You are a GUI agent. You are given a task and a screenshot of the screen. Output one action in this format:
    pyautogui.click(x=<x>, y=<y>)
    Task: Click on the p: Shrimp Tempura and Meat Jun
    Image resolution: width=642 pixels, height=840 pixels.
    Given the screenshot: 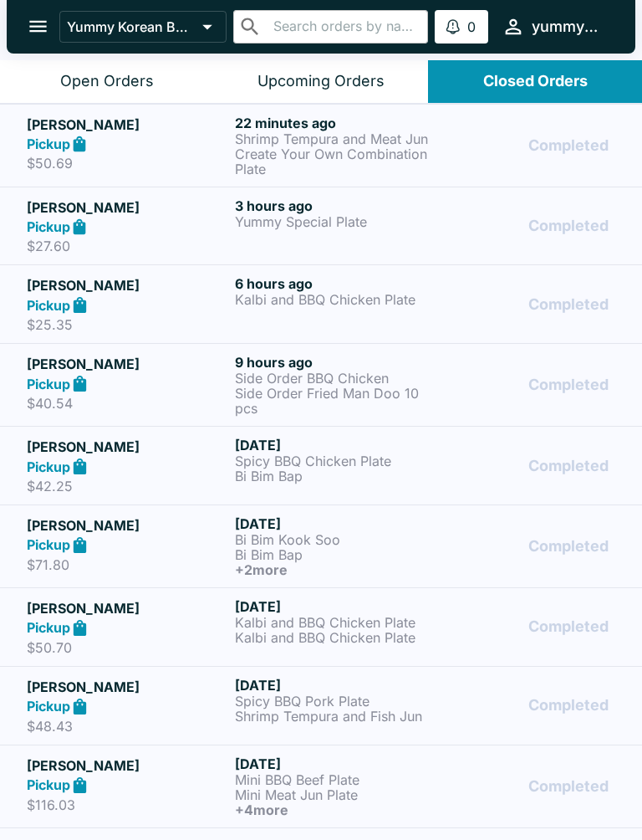 What is the action you would take?
    pyautogui.click(x=335, y=138)
    